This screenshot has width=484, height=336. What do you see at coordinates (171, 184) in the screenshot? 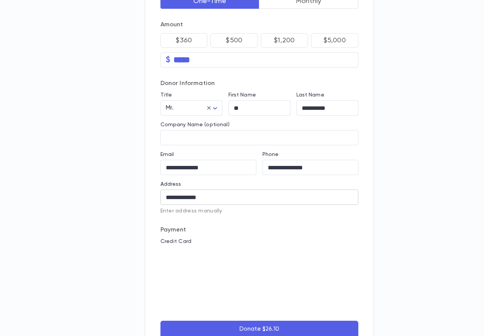
I see `label: Address` at bounding box center [171, 184].